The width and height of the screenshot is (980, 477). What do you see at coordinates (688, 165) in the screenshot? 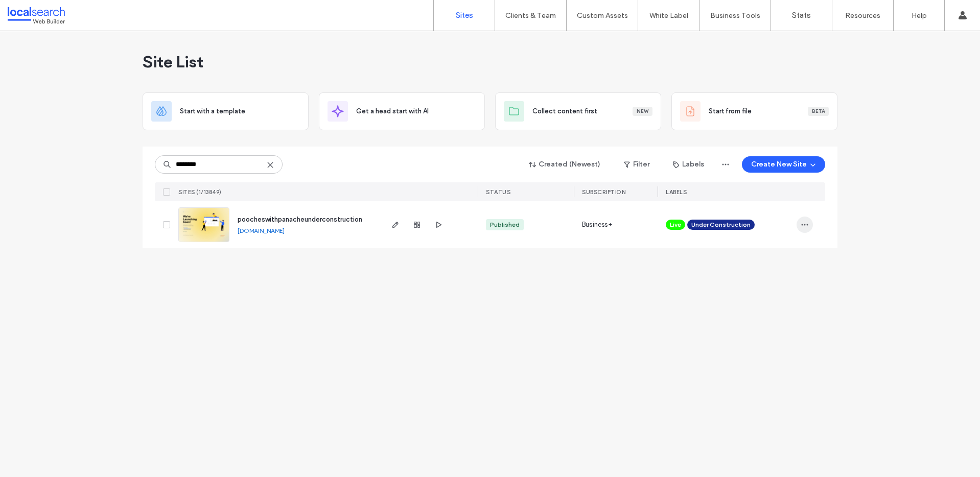
I see `button: Labels` at bounding box center [688, 165].